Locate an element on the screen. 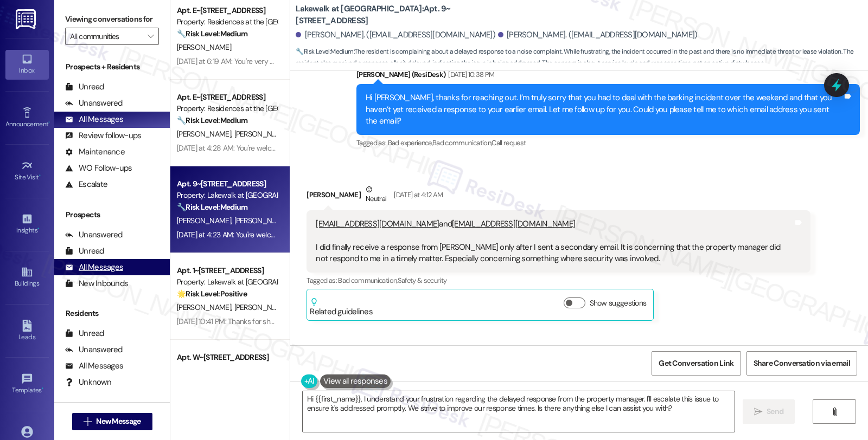 The image size is (868, 440). div: Unknown is located at coordinates (88, 382).